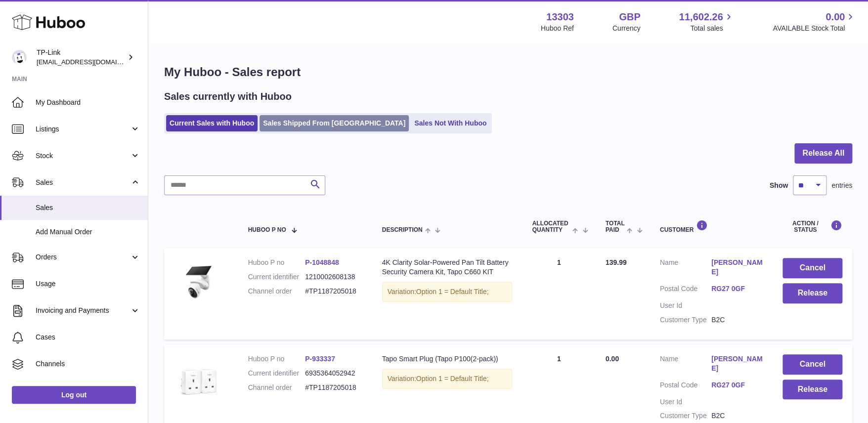 The height and width of the screenshot is (423, 868). What do you see at coordinates (320, 358) in the screenshot?
I see `a: P-933337` at bounding box center [320, 358].